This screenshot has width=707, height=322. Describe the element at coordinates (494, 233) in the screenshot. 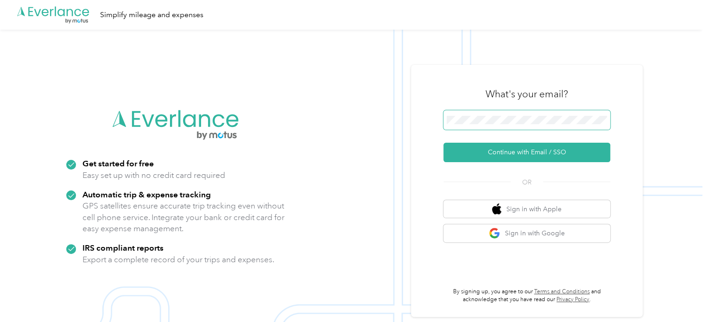

I see `img: google logo` at that location.